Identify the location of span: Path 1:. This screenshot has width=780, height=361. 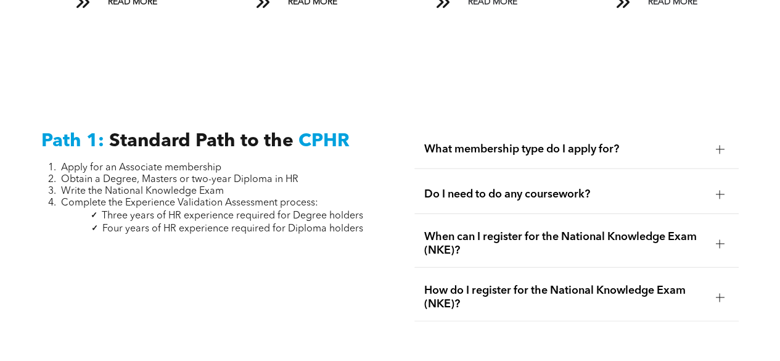
(73, 141).